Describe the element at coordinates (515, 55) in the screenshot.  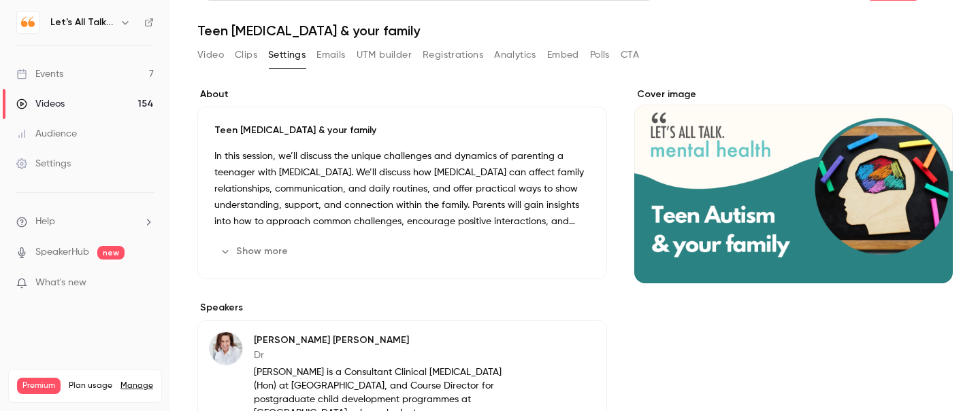
I see `button: Analytics` at that location.